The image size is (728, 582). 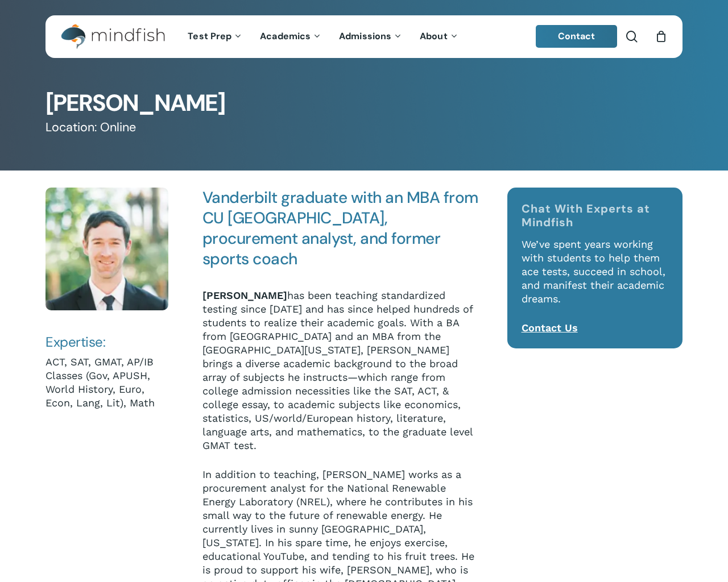 What do you see at coordinates (91, 128) in the screenshot?
I see `span: Location: Online` at bounding box center [91, 128].